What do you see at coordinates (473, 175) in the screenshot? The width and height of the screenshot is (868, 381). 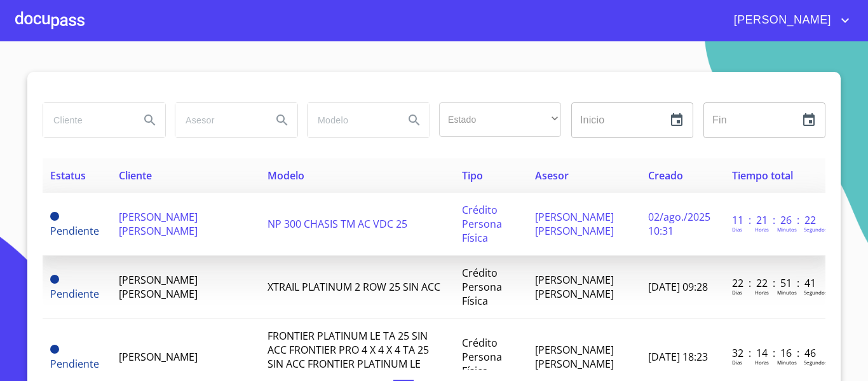 I see `span: Tipo` at bounding box center [473, 175].